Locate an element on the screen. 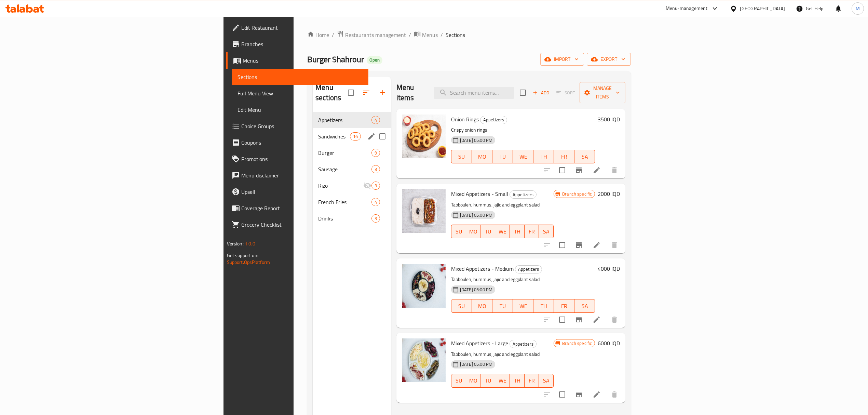 The image size is (868, 415). div: Sausage3 is located at coordinates (351, 169).